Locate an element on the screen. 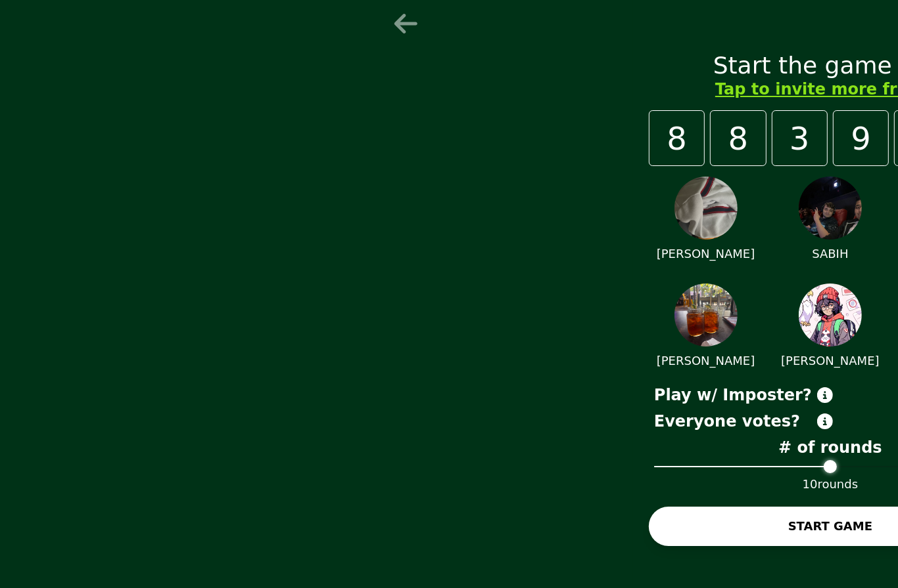 This screenshot has height=588, width=898. div: 9 is located at coordinates (860, 138).